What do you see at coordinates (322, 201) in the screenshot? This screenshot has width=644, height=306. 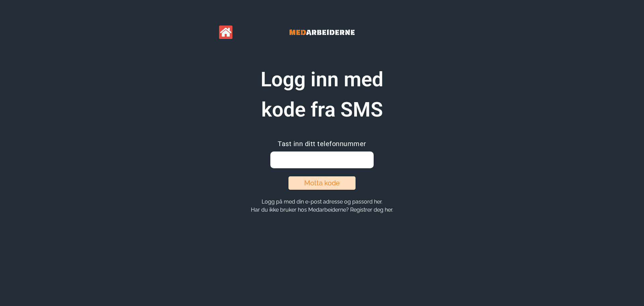 I see `button: Logg på med din e-post adresse og passord her.` at bounding box center [322, 201].